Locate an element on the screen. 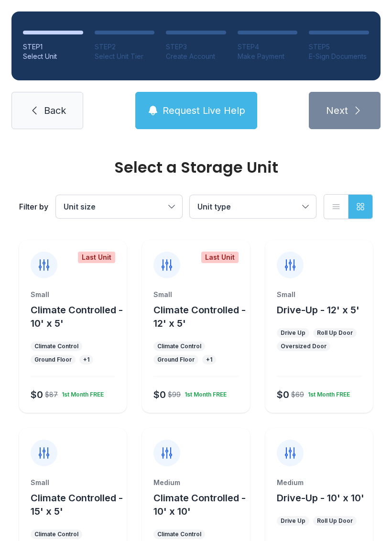 This screenshot has width=392, height=541. div: E-Sign Documents is located at coordinates (339, 57).